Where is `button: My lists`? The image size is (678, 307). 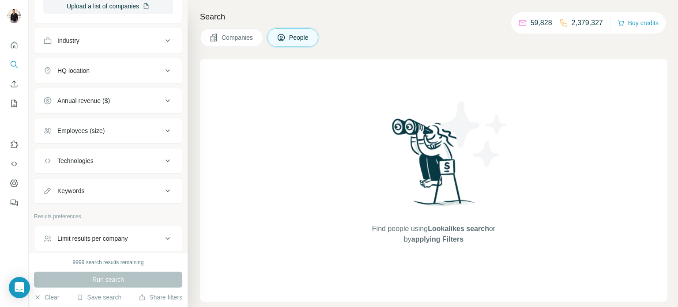
button: My lists is located at coordinates (14, 103).